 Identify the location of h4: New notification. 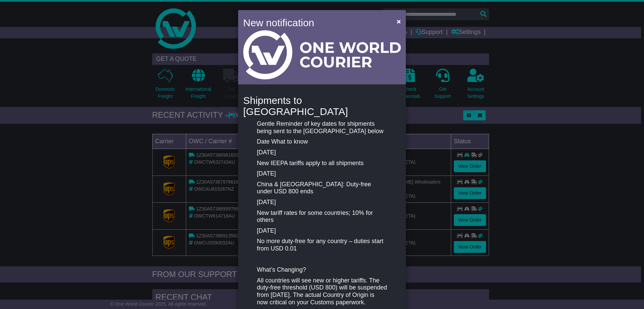
(315, 23).